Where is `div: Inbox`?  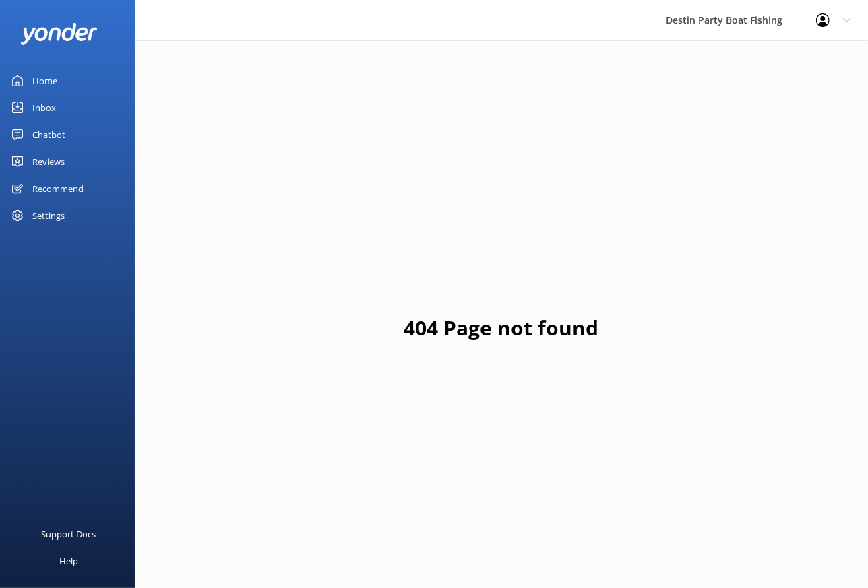 div: Inbox is located at coordinates (44, 107).